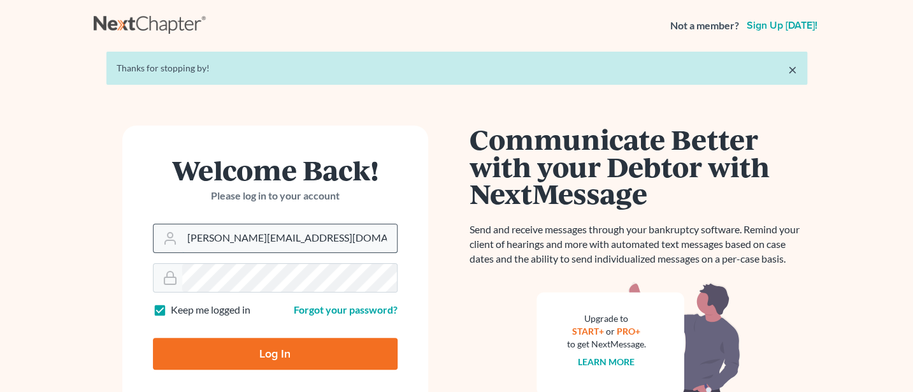 This screenshot has width=913, height=392. I want to click on a: Learn more, so click(606, 361).